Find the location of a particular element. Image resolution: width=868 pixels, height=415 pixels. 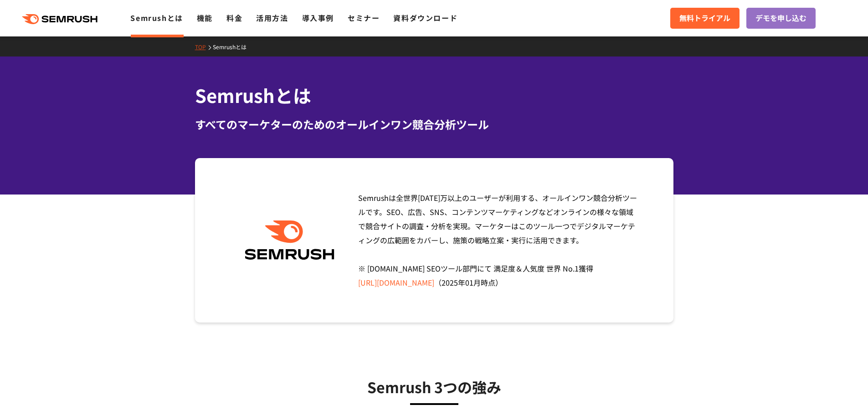

a: セミナー is located at coordinates (363, 18).